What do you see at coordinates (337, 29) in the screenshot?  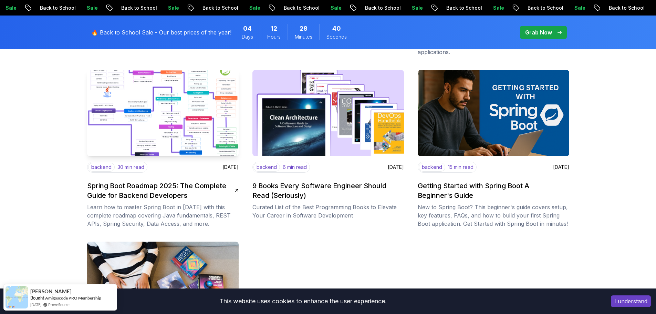 I see `span: 40 Seconds` at bounding box center [337, 29].